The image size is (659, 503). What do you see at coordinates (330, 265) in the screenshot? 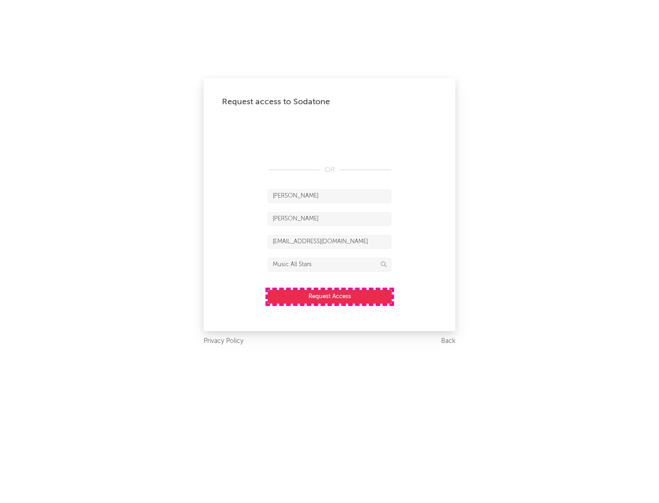
I see `input: Division` at bounding box center [330, 265].